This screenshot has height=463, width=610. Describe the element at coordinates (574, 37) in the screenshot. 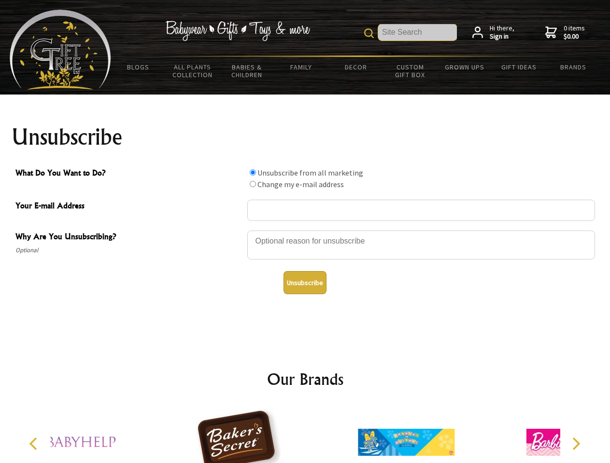

I see `strong: $0.00` at that location.